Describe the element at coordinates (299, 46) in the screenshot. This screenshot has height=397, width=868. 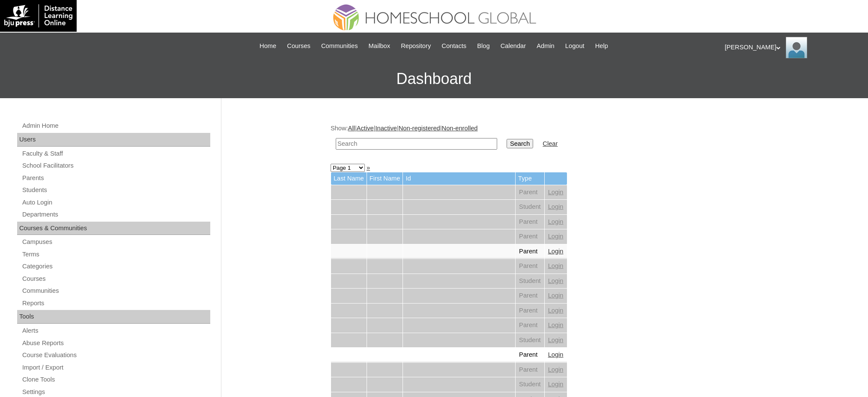
I see `span: Courses` at that location.